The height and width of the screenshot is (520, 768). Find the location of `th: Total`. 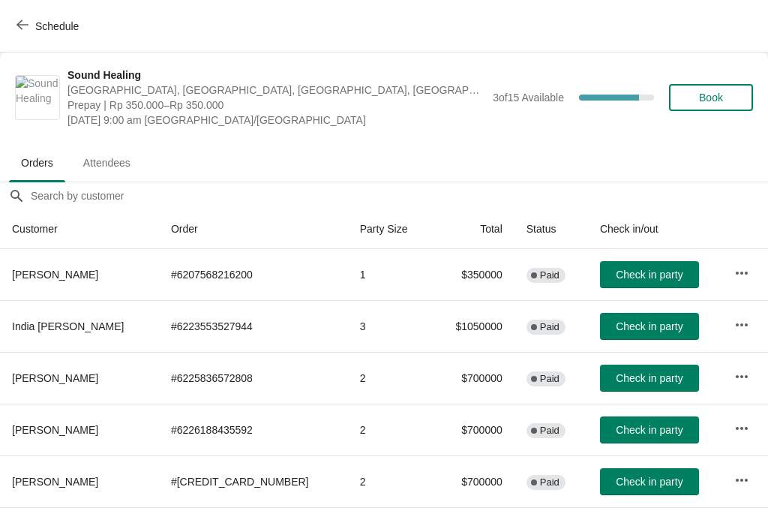

th: Total is located at coordinates (473, 229).